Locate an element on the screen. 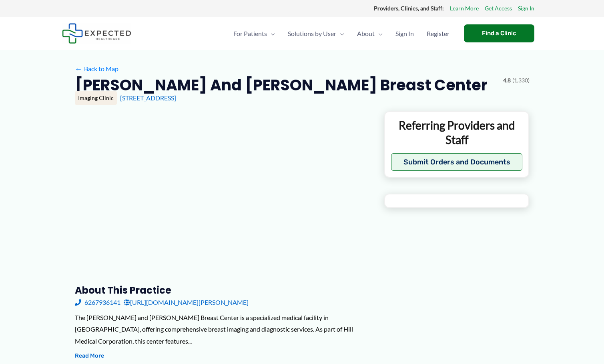 Image resolution: width=604 pixels, height=364 pixels. span: About is located at coordinates (366, 34).